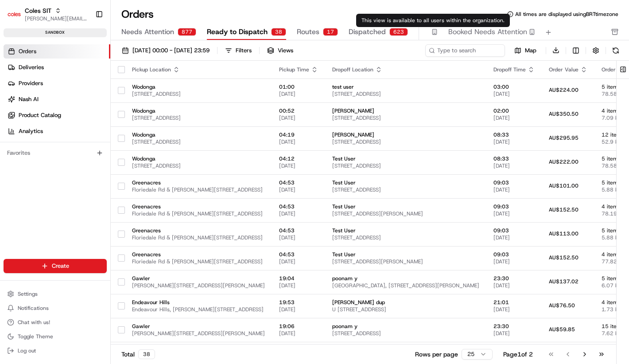 The height and width of the screenshot is (364, 629). Describe the element at coordinates (465, 50) in the screenshot. I see `input: Type to search` at that location.